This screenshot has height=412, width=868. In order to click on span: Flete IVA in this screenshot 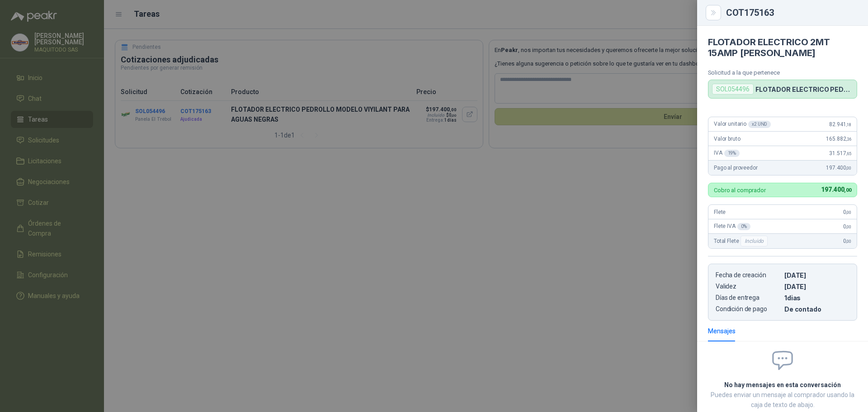, I will do `click(732, 226)`.